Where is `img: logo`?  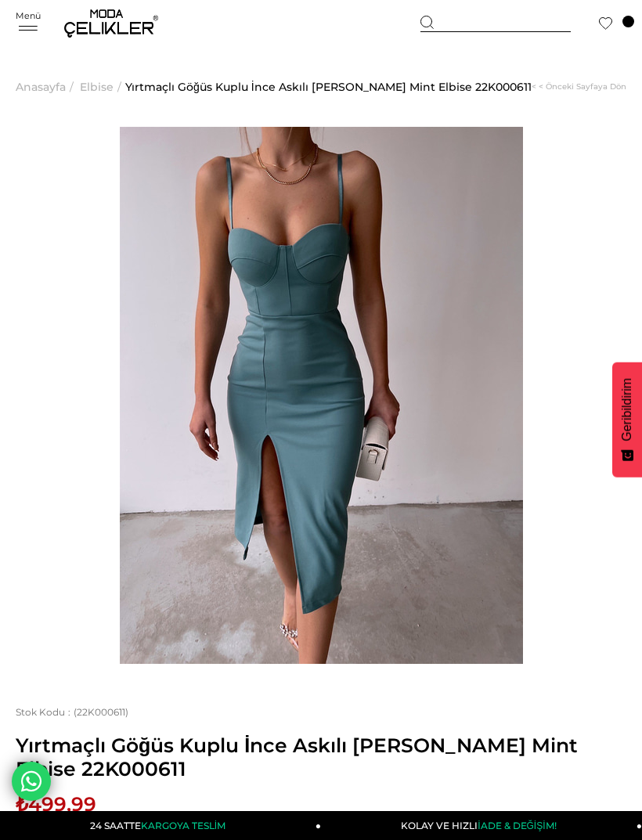 img: logo is located at coordinates (111, 24).